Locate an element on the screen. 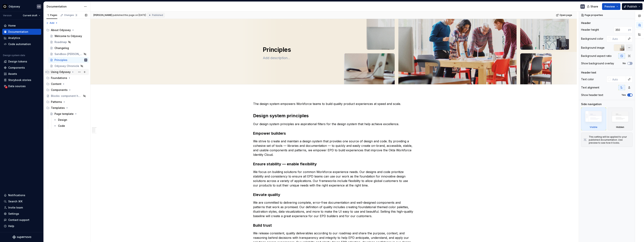  p: We strive to create and maintain a design system that provides one source of design and code. By ... is located at coordinates (334, 148).